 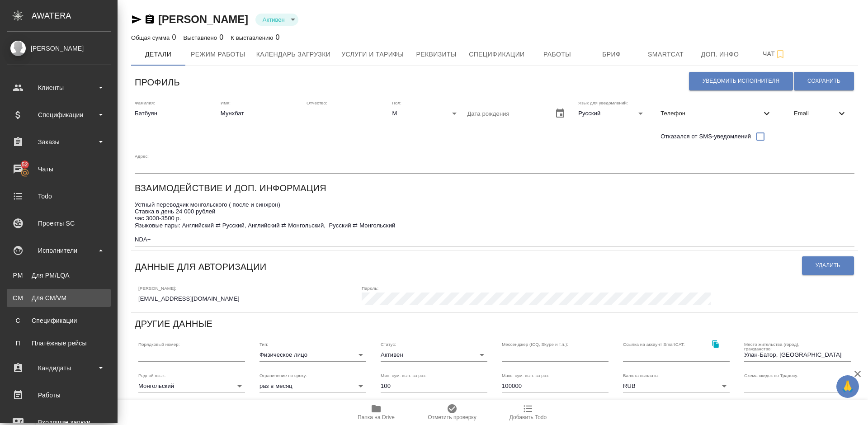 I want to click on p: Общая сумма, so click(x=152, y=37).